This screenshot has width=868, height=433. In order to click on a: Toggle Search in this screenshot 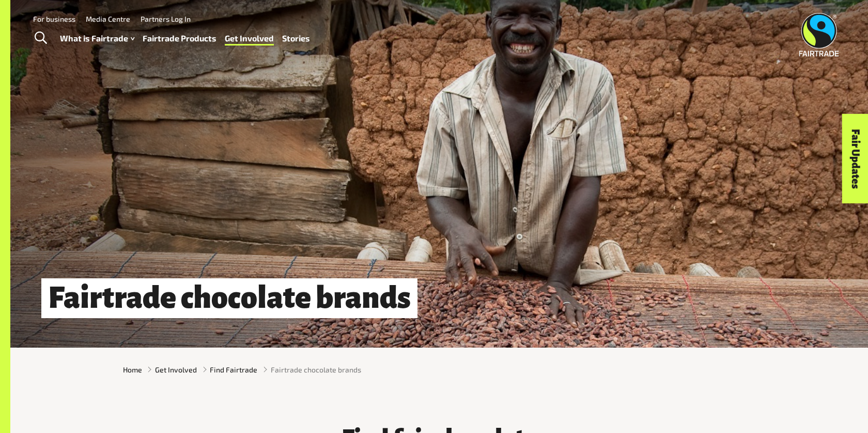, I will do `click(40, 38)`.